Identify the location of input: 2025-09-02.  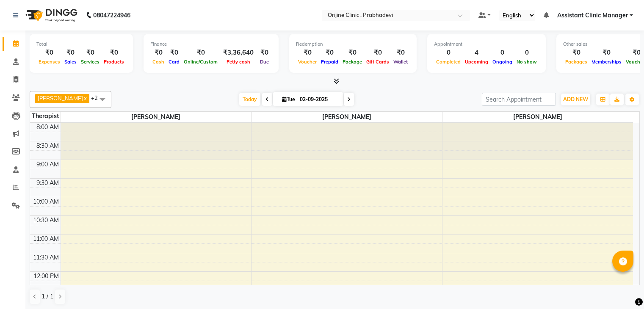
(318, 100).